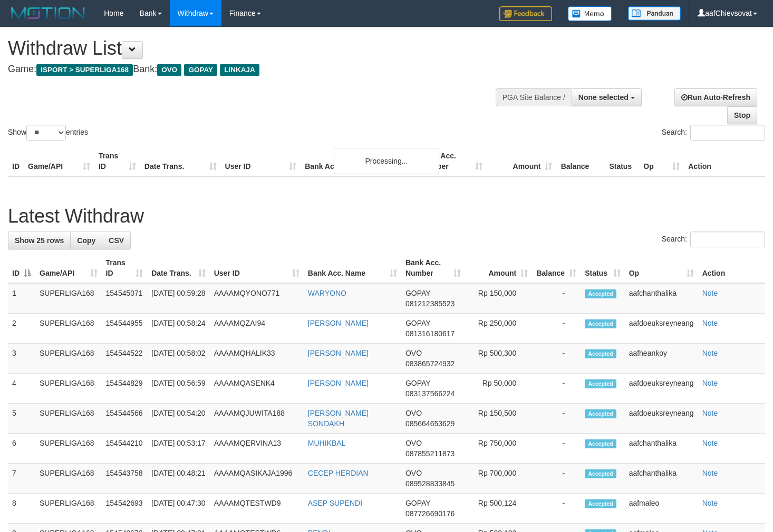 This screenshot has width=773, height=532. I want to click on td: AAAAMQHALIK33, so click(257, 359).